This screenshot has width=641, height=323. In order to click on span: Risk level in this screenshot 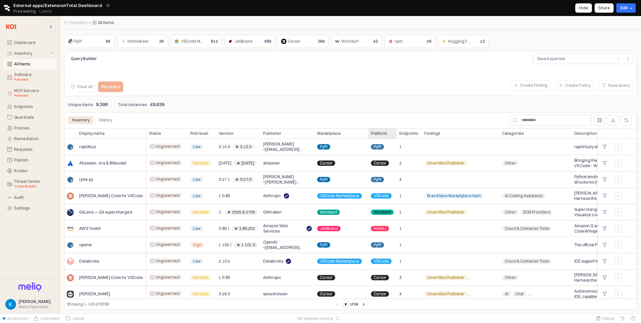, I will do `click(199, 133)`.